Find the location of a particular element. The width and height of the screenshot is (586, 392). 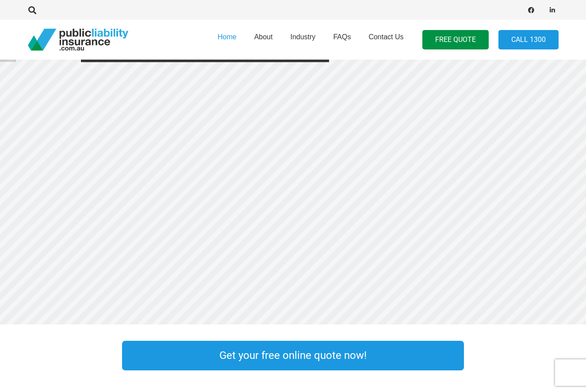

a: FAQs is located at coordinates (342, 40).